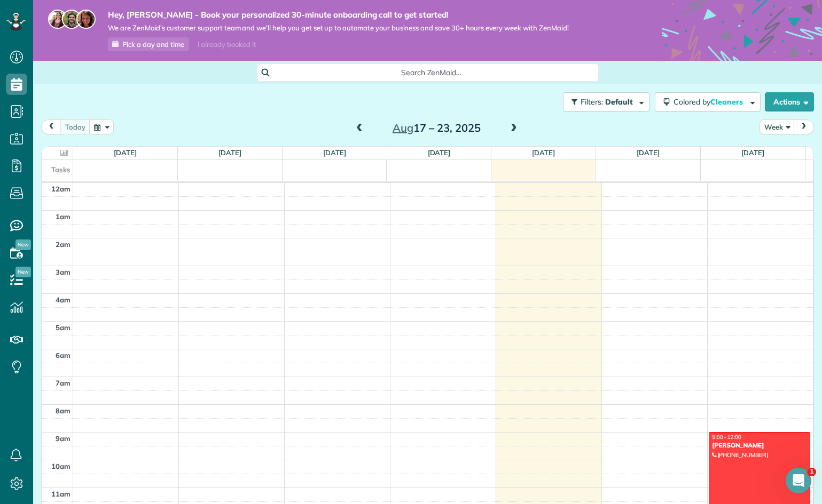 The height and width of the screenshot is (504, 822). What do you see at coordinates (107, 60) in the screenshot?
I see `div: Run your business like a Pro,` at bounding box center [107, 60].